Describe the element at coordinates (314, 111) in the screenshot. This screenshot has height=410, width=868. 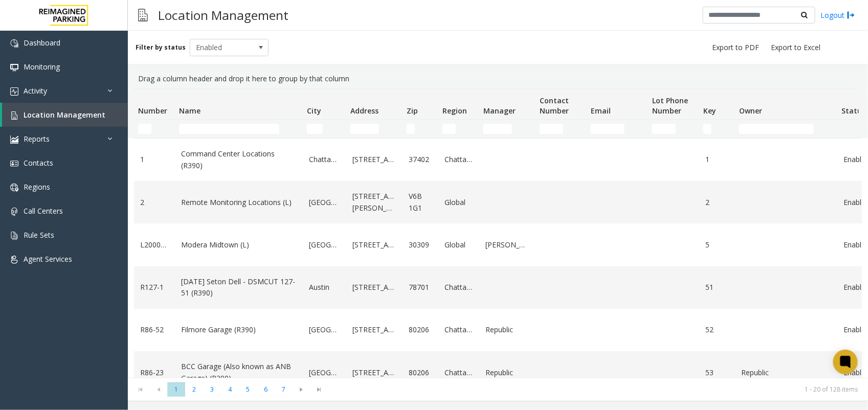
I see `span: City` at that location.